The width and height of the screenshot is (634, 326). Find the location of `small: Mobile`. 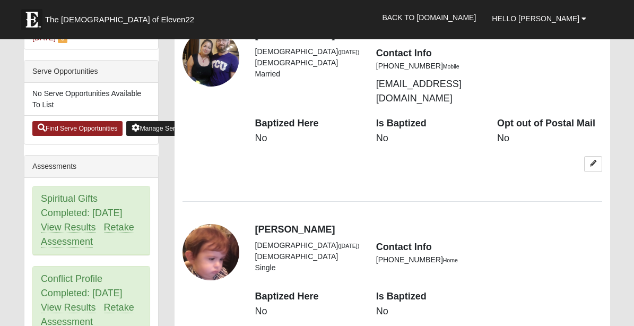

small: Mobile is located at coordinates (451, 66).